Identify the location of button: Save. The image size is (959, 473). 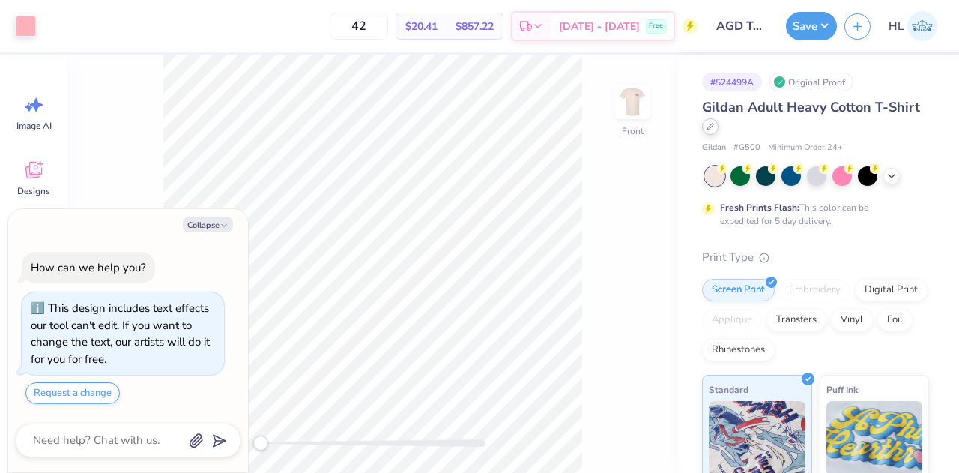
(812, 26).